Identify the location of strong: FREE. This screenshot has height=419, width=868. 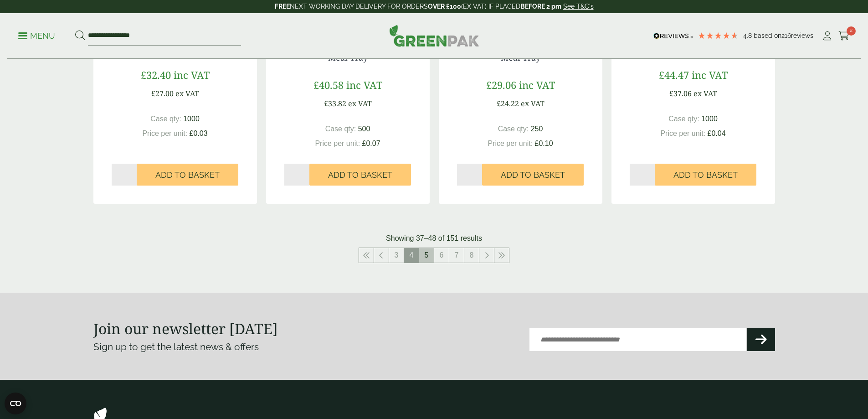
(282, 6).